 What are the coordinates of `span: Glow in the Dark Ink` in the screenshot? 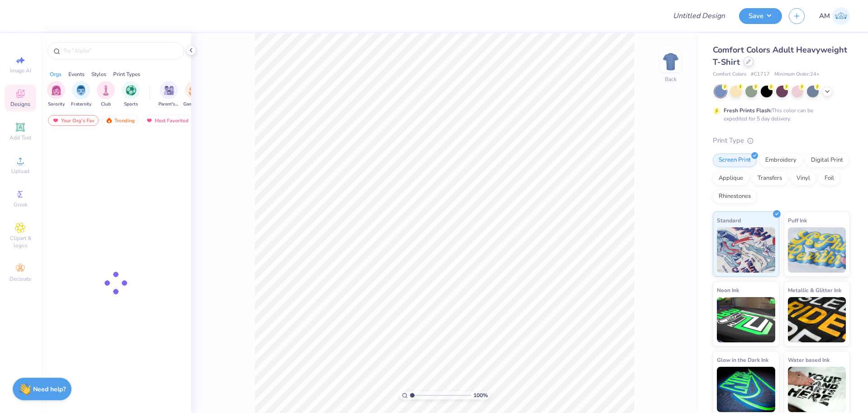 It's located at (743, 360).